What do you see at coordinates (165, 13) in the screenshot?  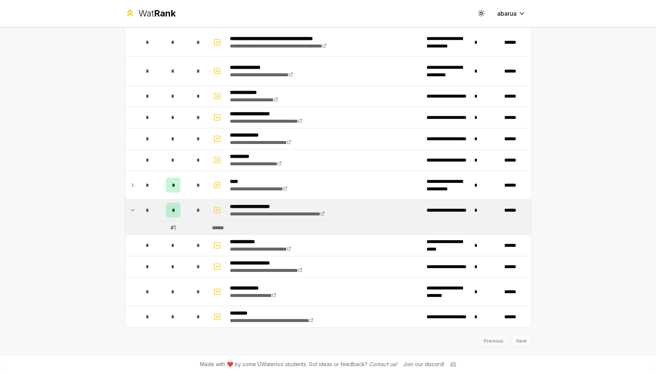 I see `span: Rank` at bounding box center [165, 13].